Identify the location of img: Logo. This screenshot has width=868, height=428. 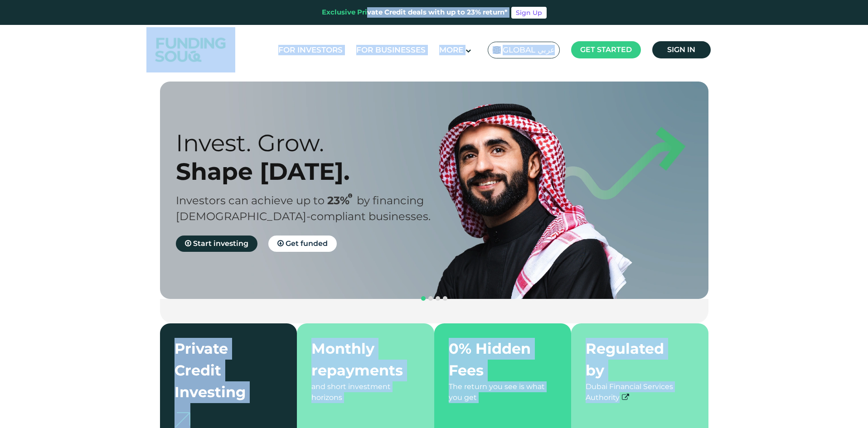
(191, 50).